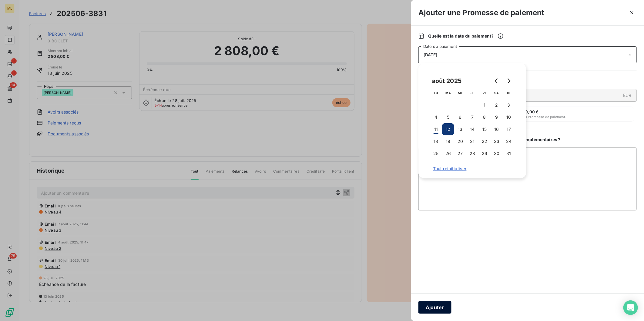 This screenshot has width=644, height=321. What do you see at coordinates (448, 93) in the screenshot?
I see `th: mardi` at bounding box center [448, 93].